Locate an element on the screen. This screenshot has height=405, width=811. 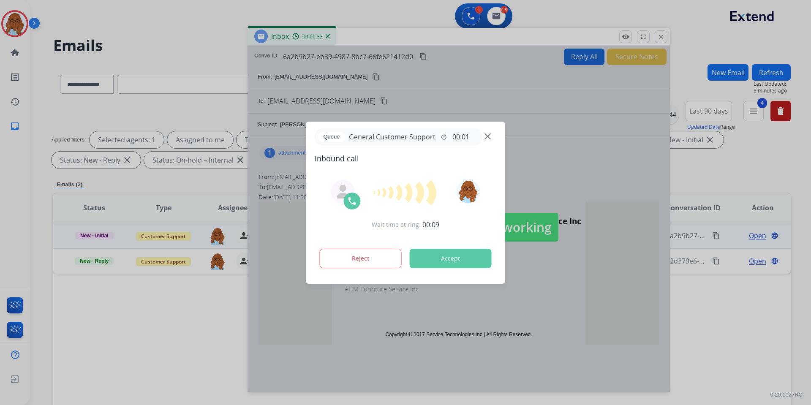
p: Queue is located at coordinates (332, 137).